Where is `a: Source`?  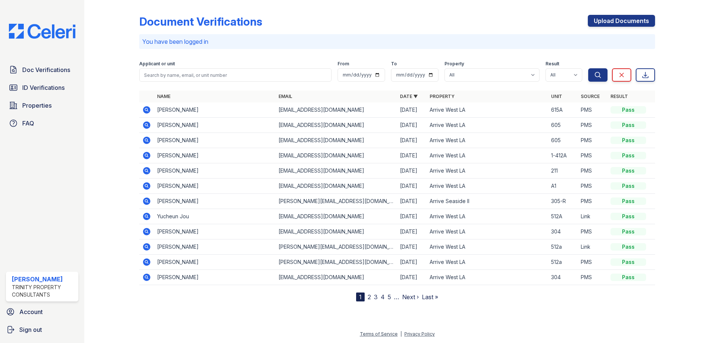 a: Source is located at coordinates (590, 96).